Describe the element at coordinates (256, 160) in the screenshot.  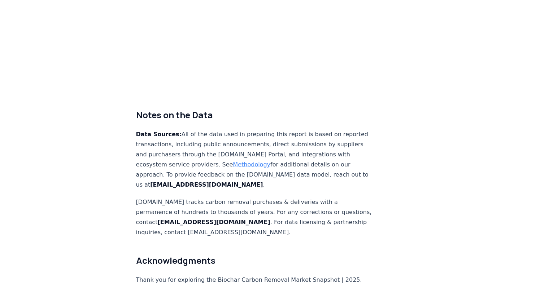
I see `p: All of the data used in preparing this report is based on reported transactions, including public...` at that location.